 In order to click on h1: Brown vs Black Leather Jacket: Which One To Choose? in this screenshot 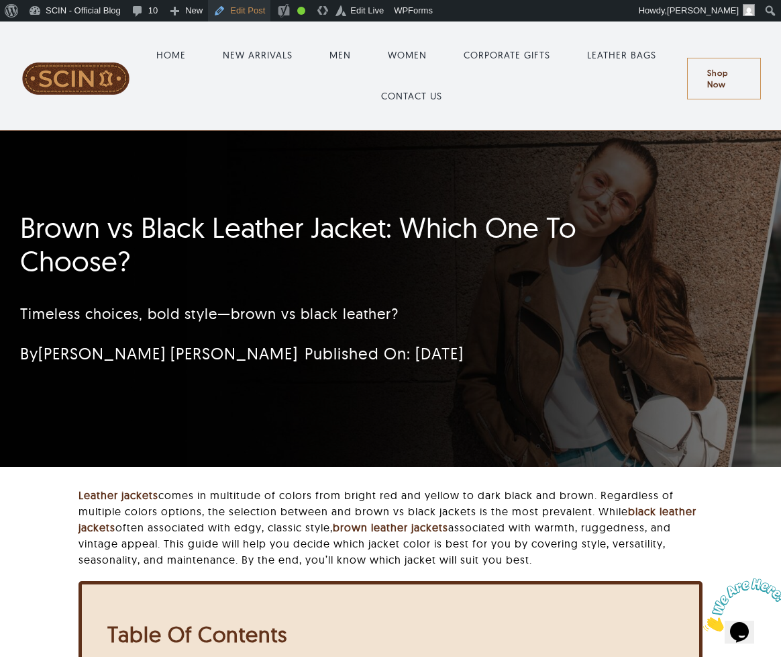, I will do `click(326, 244)`.